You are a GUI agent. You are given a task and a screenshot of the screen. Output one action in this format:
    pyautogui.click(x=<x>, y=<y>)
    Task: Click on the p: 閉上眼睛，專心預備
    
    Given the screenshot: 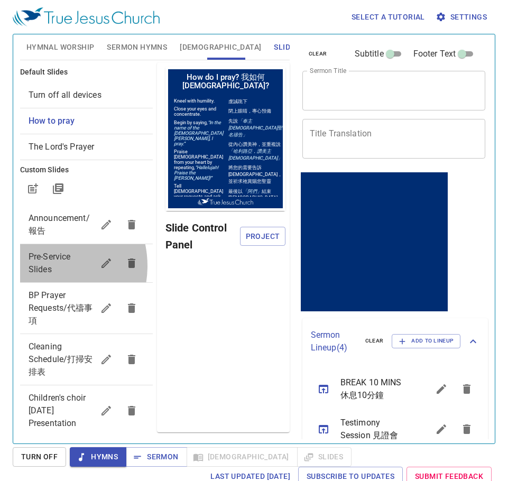 What is the action you would take?
    pyautogui.click(x=90, y=44)
    